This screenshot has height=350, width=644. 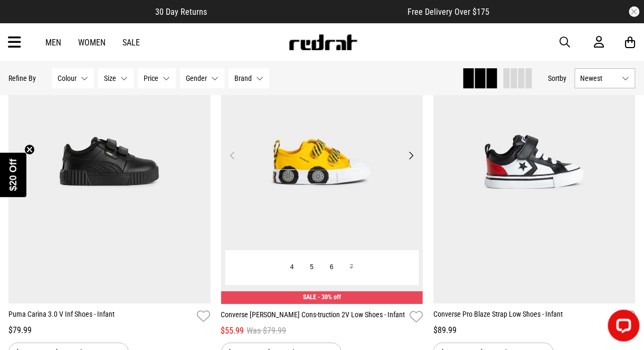 I want to click on span: Colour, so click(x=67, y=78).